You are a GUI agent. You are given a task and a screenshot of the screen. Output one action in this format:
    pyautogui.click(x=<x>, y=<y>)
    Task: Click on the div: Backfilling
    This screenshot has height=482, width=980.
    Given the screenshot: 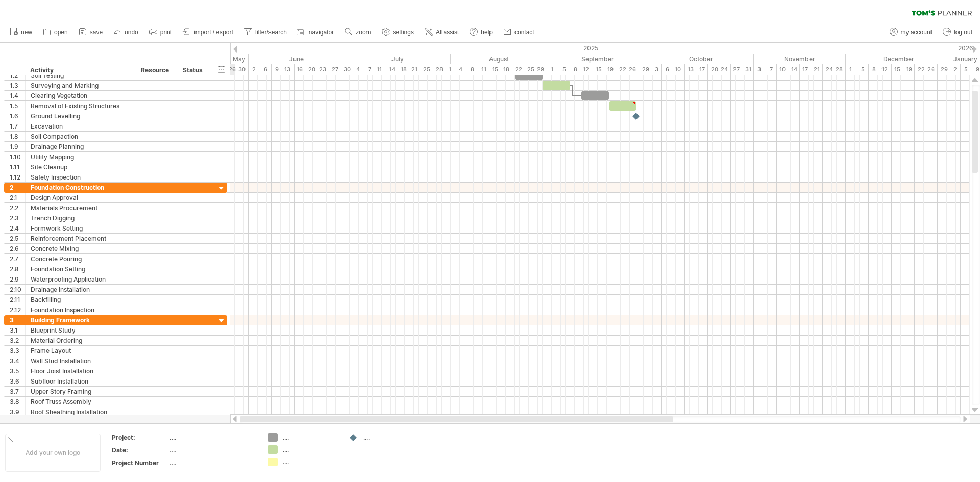 What is the action you would take?
    pyautogui.click(x=80, y=299)
    